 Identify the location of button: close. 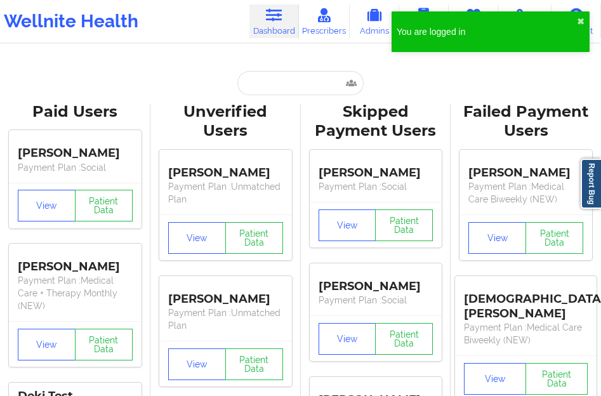
(581, 22).